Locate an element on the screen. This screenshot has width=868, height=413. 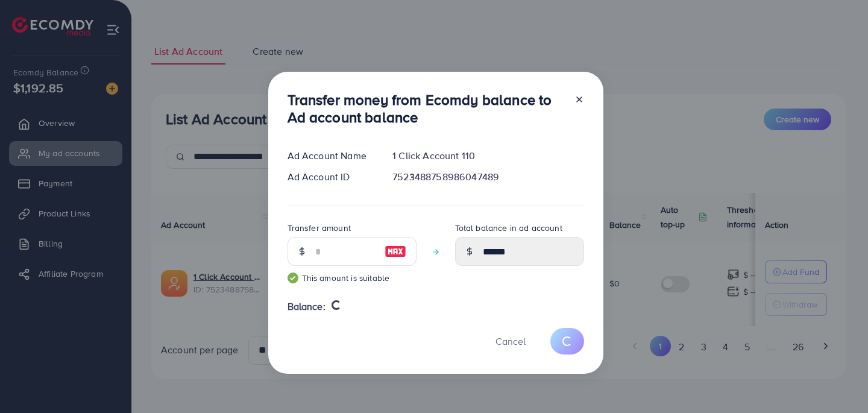
h3: Transfer money from Ecomdy balance to Ad account balance is located at coordinates (427, 108).